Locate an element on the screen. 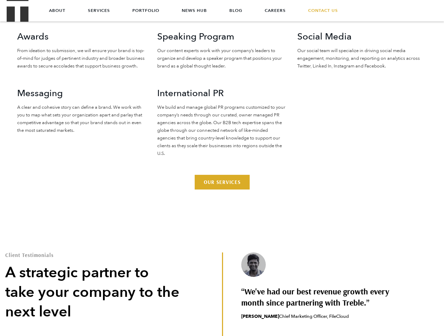 This screenshot has height=336, width=444. p: A clear and cohesive story can define a brand. We work with you to map what sets your organizatio... is located at coordinates (82, 119).